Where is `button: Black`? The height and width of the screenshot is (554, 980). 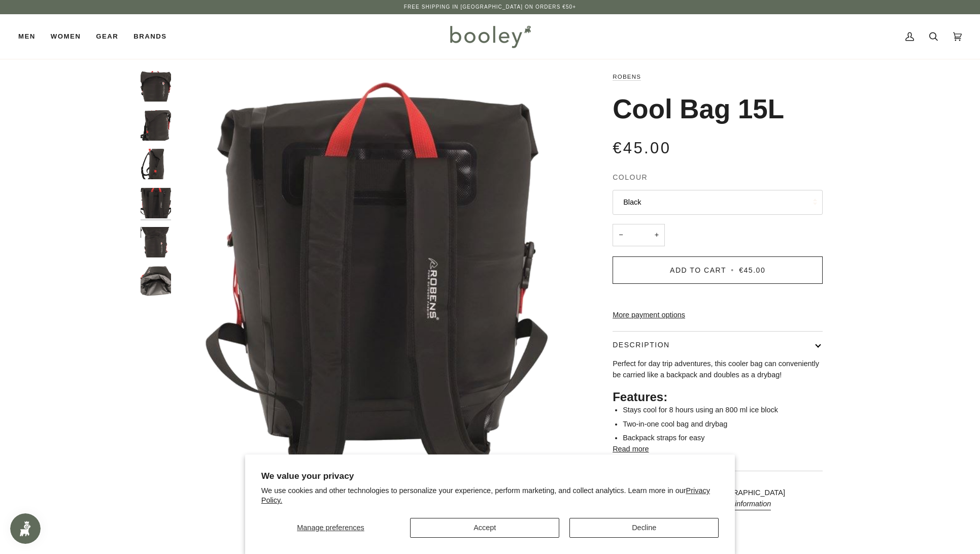 button: Black is located at coordinates (717, 202).